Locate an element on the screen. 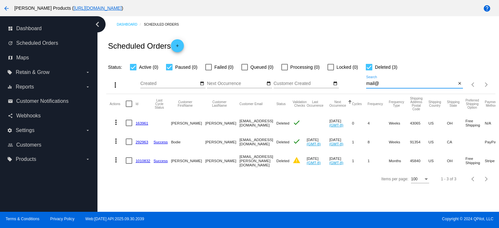 The image size is (499, 228). button: Change sorting for FrequencyType is located at coordinates (396, 104).